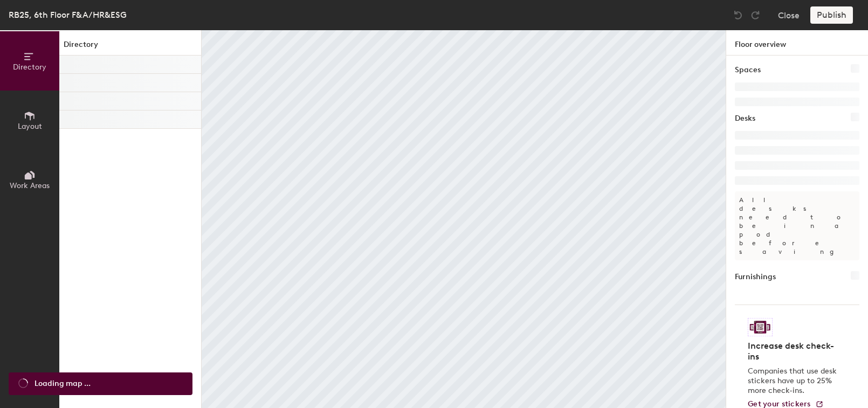  I want to click on p: Companies that use desk stickers have up to 25% more check-ins., so click(794, 381).